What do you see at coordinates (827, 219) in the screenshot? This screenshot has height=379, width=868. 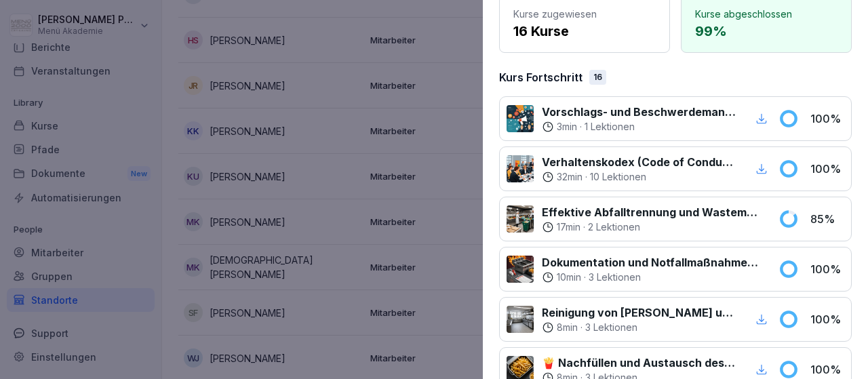 I see `p: 85 %` at bounding box center [827, 219].